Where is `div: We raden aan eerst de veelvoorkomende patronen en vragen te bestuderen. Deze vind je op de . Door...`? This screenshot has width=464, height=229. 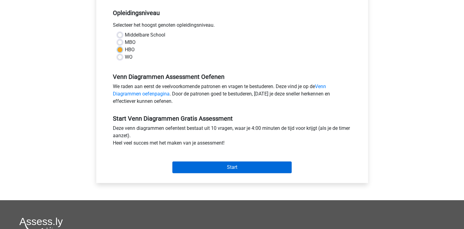 div: We raden aan eerst de veelvoorkomende patronen en vragen te bestuderen. Deze vind je op de . Door... is located at coordinates (232, 95).